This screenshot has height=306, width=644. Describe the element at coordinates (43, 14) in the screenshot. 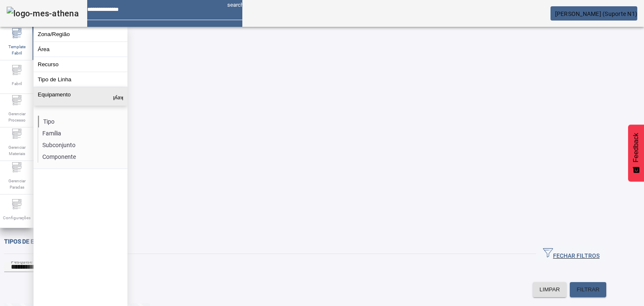

I see `img: logo-mes-athena` at that location.